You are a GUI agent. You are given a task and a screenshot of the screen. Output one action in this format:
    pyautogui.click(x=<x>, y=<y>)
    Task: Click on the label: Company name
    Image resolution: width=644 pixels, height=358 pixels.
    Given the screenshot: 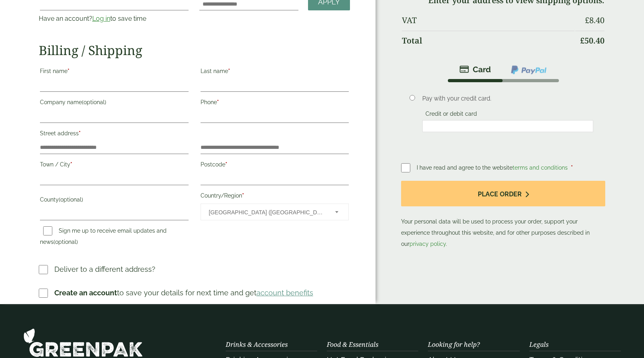 What is the action you would take?
    pyautogui.click(x=114, y=103)
    